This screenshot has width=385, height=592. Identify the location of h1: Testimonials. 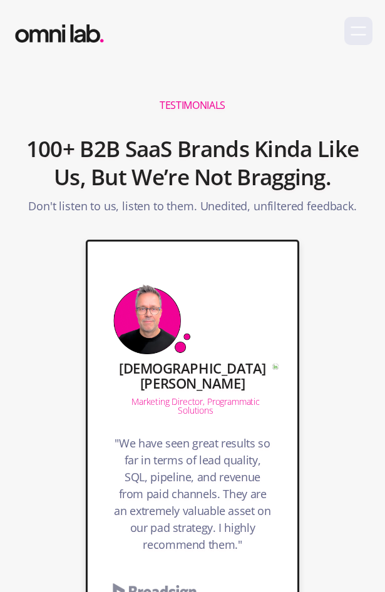
(192, 105).